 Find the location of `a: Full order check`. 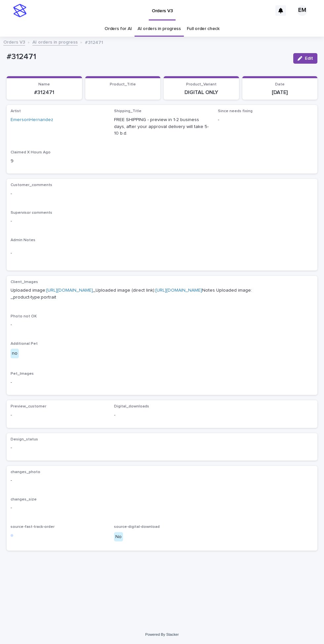

a: Full order check is located at coordinates (203, 29).